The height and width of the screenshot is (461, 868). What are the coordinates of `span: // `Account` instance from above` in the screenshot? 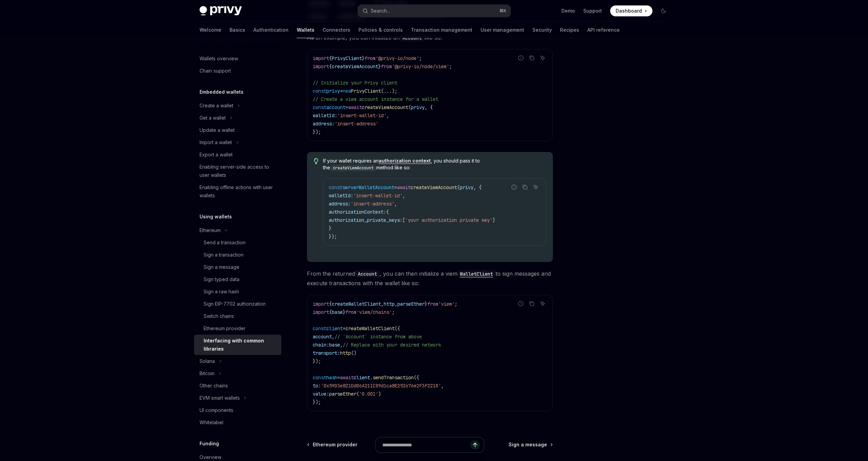 It's located at (378, 336).